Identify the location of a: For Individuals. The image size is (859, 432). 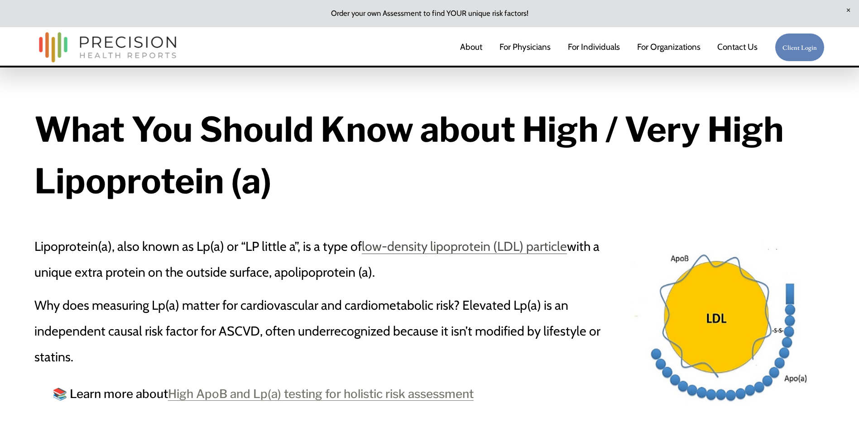
(594, 48).